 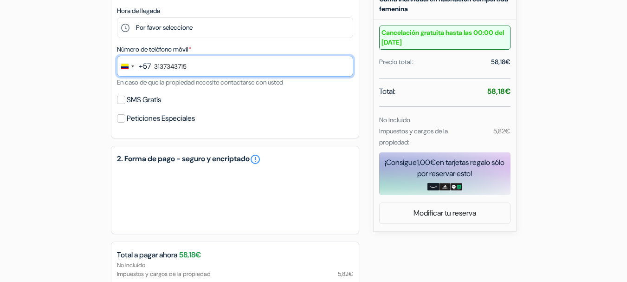 I want to click on img: amazon-card-no-text.png, so click(x=433, y=187).